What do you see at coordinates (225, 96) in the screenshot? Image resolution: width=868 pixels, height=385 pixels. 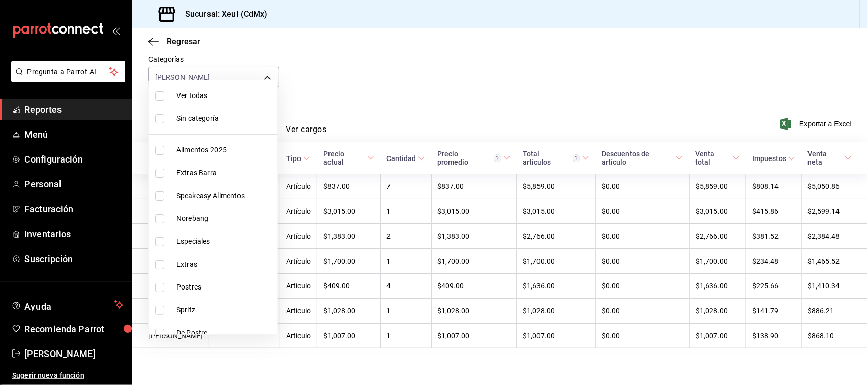 I see `span: Ver todas` at bounding box center [225, 96].